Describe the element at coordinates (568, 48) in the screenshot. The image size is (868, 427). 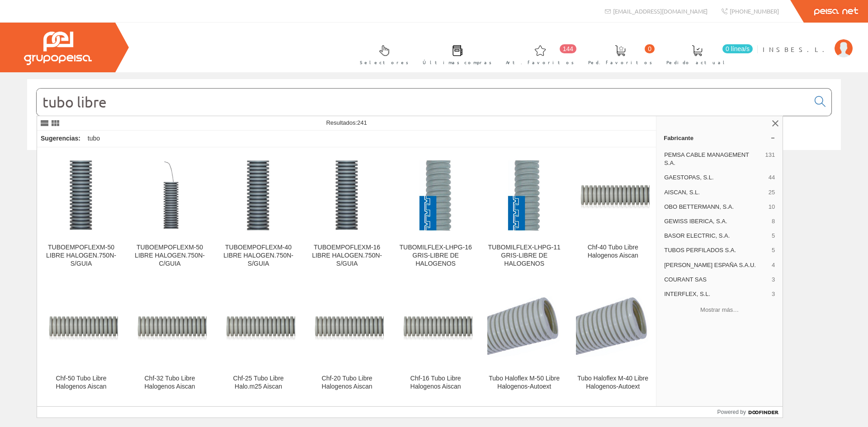
I see `span: 144` at that location.